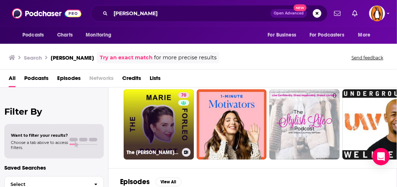 The image size is (397, 187). Describe the element at coordinates (377, 13) in the screenshot. I see `span: Logged in as penguin_portfolio` at that location.